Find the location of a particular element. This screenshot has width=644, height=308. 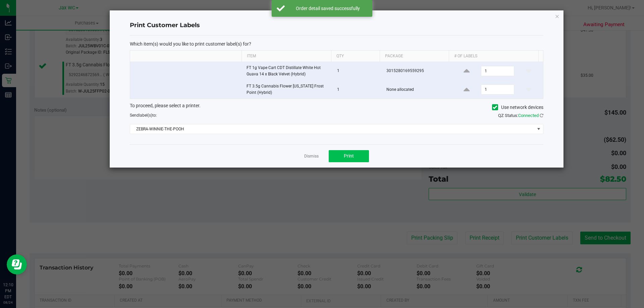

th: Item is located at coordinates (287, 56).